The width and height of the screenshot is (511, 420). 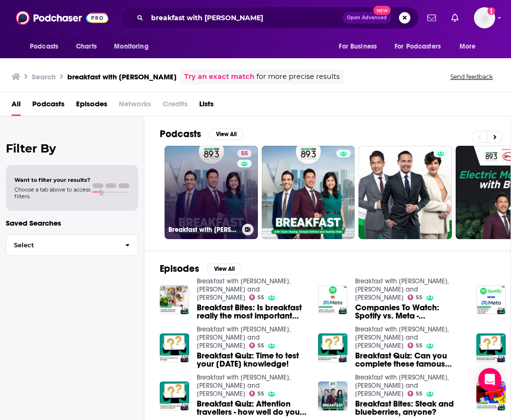 What do you see at coordinates (367, 18) in the screenshot?
I see `button: Open AdvancedNew` at bounding box center [367, 18].